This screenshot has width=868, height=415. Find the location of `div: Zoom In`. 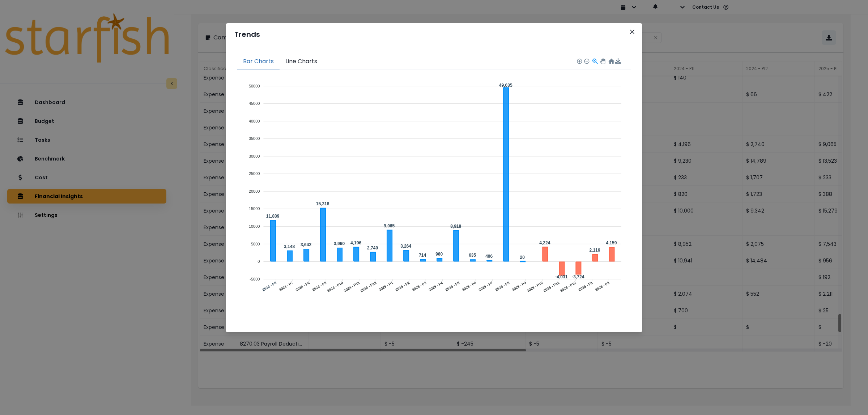

div: Zoom In is located at coordinates (579, 61).